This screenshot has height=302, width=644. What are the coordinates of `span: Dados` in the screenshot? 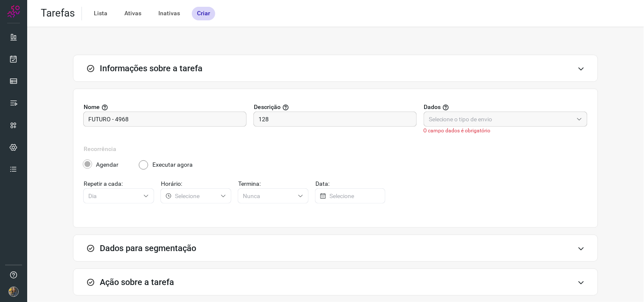 It's located at (432, 107).